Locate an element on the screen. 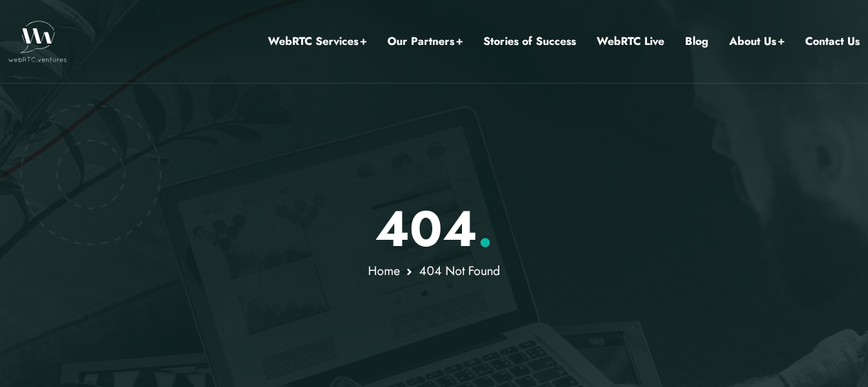 The width and height of the screenshot is (868, 387). a: WebRTC Services is located at coordinates (317, 41).